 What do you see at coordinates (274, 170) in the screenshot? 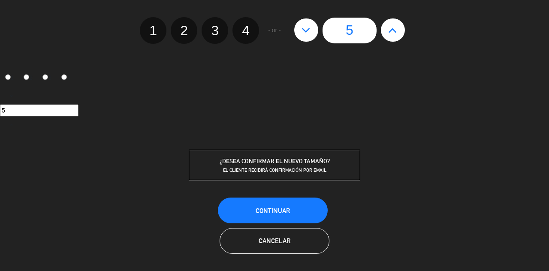
I see `span: EL CLIENTE RECIBIRÁ CONFIRMACIÓN POR EMAIL` at bounding box center [274, 170].